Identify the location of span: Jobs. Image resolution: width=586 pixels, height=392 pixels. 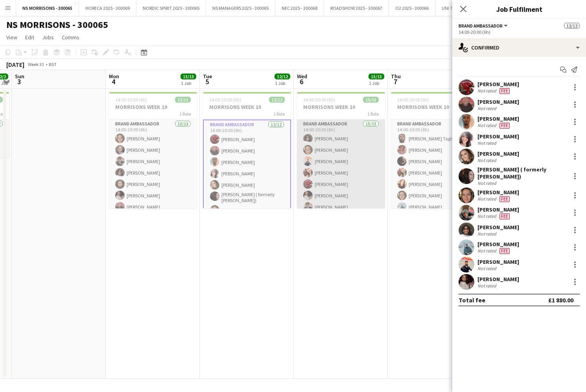
(48, 38).